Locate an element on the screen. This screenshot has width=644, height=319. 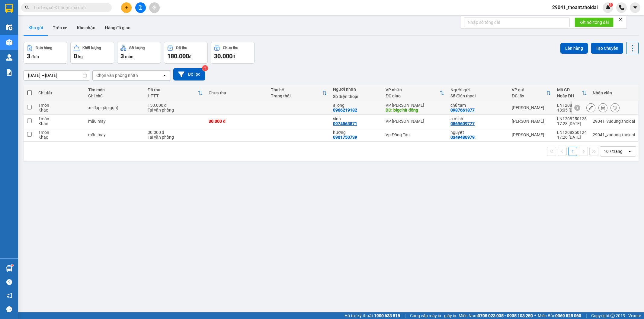
div: hương is located at coordinates (356, 132).